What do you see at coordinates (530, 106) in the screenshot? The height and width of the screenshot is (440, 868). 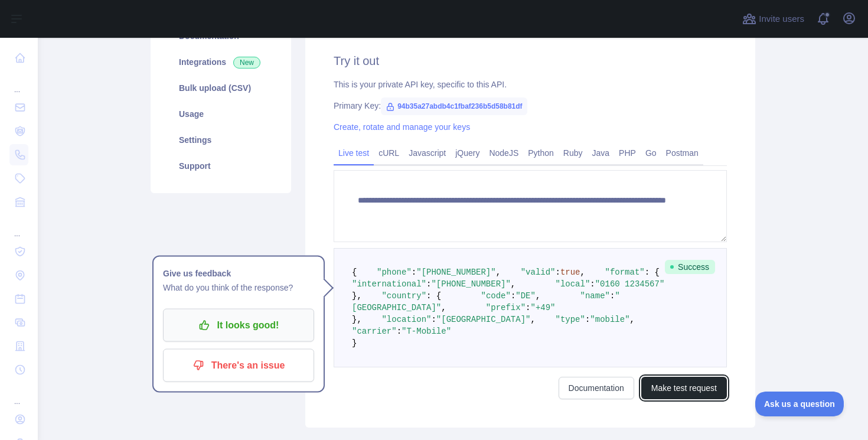 I see `div: Primary Key:` at bounding box center [530, 106].